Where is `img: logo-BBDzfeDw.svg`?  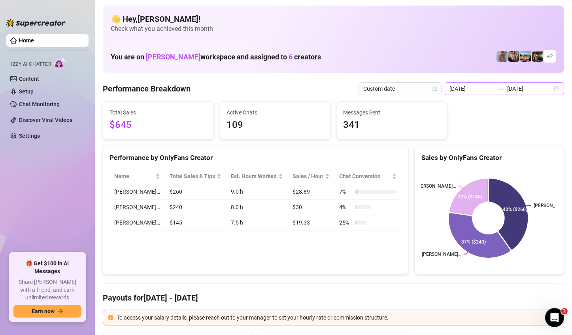
img: logo-BBDzfeDw.svg is located at coordinates (36, 23).